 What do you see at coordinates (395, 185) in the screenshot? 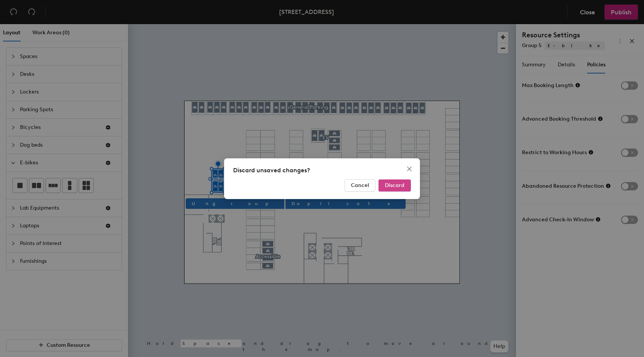
I see `button: Discard` at bounding box center [395, 185].